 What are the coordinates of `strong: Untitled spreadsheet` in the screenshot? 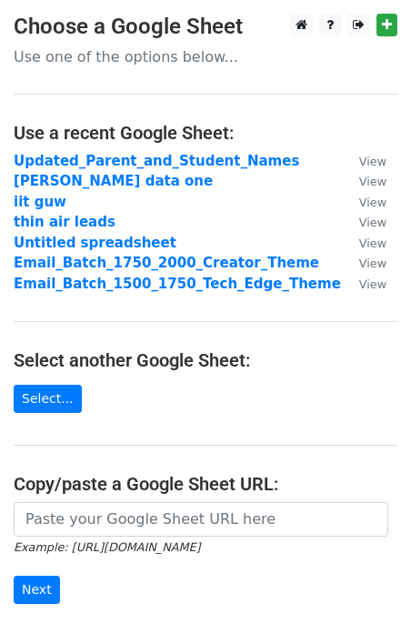 It's located at (95, 243).